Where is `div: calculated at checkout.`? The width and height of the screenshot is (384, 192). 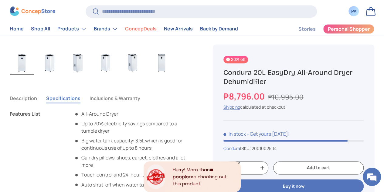
div: calculated at checkout. is located at coordinates (294, 107).